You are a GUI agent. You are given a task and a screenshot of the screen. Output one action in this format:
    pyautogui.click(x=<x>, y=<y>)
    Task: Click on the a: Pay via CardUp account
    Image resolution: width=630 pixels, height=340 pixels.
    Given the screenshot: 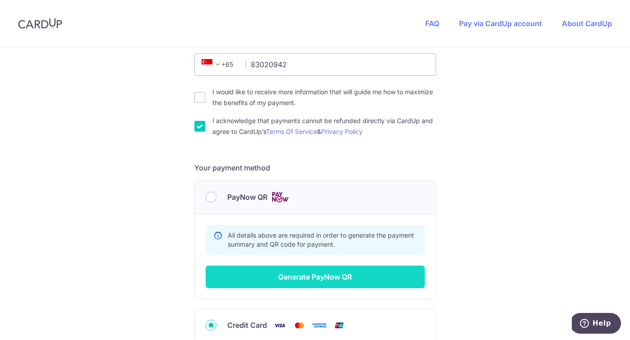 What is the action you would take?
    pyautogui.click(x=501, y=23)
    